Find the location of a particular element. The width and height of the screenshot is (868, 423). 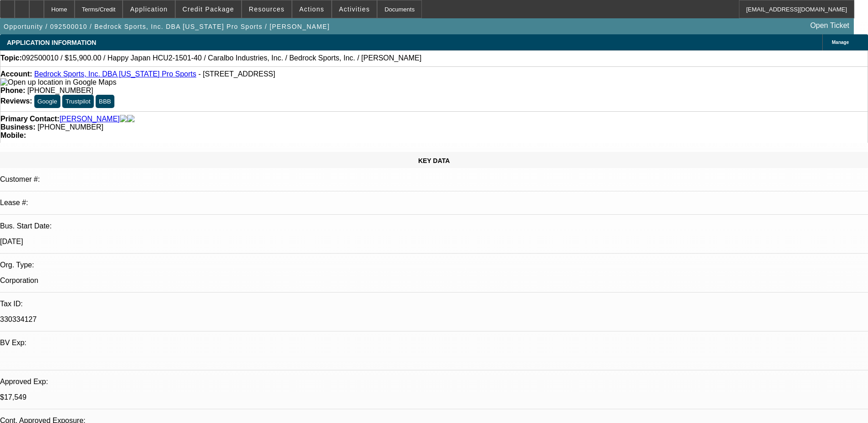

img: facebook-icon.png is located at coordinates (123, 119).